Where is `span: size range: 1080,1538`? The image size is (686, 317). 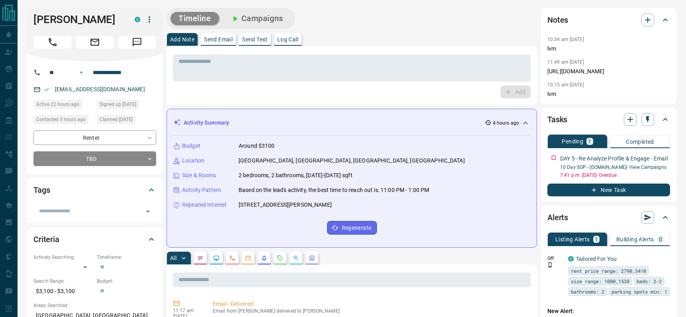 span: size range: 1080,1538 is located at coordinates (600, 281).